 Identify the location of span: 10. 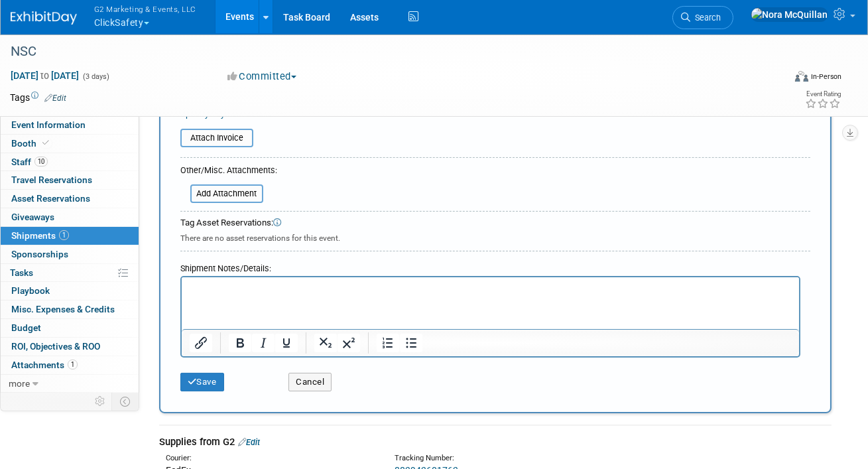
(41, 161).